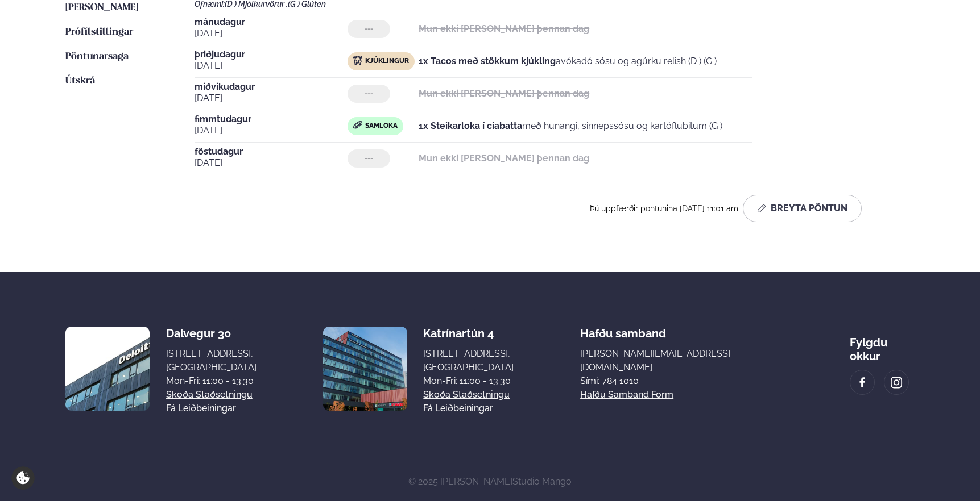 The height and width of the screenshot is (501, 980). Describe the element at coordinates (271, 54) in the screenshot. I see `span: þriðjudagur` at that location.